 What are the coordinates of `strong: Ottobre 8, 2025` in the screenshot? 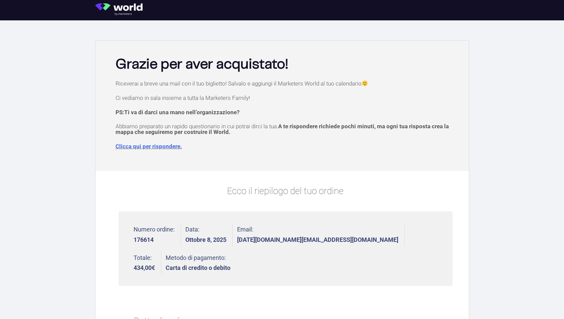 It's located at (206, 240).